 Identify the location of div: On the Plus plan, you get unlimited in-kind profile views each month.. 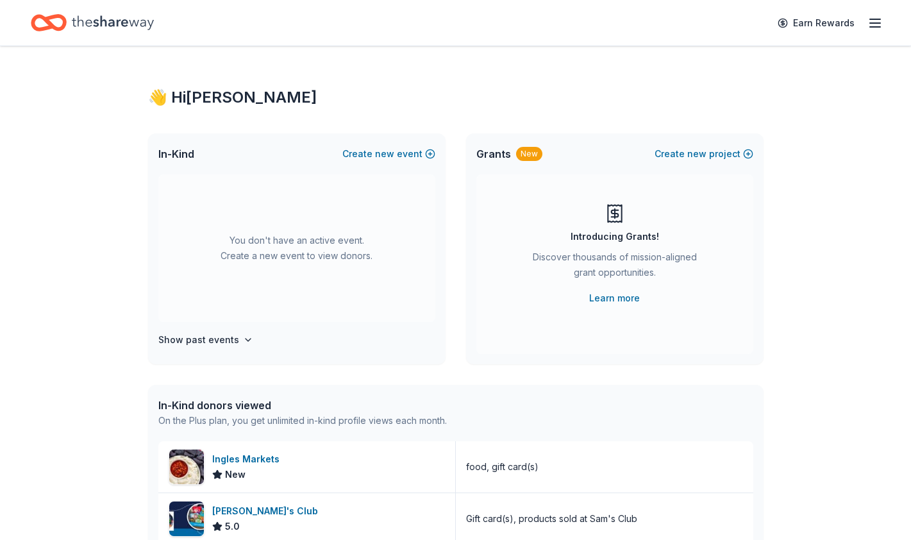
(303, 420).